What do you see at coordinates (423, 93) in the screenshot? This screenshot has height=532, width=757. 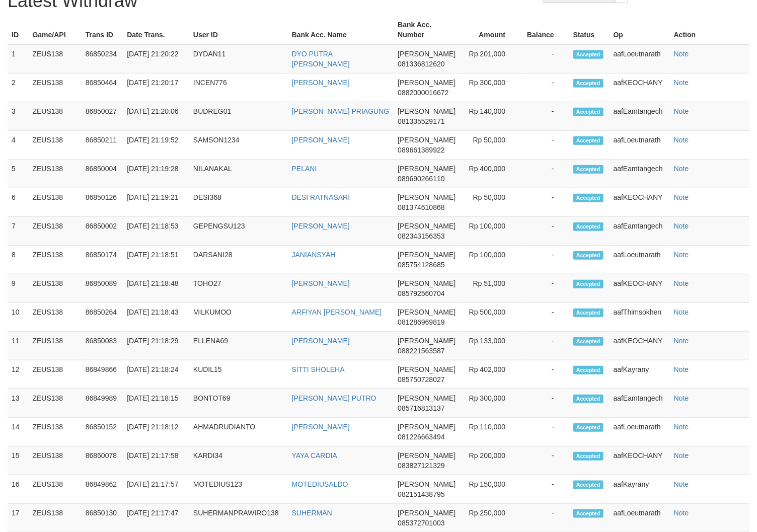 I see `span: 0882000016672` at bounding box center [423, 93].